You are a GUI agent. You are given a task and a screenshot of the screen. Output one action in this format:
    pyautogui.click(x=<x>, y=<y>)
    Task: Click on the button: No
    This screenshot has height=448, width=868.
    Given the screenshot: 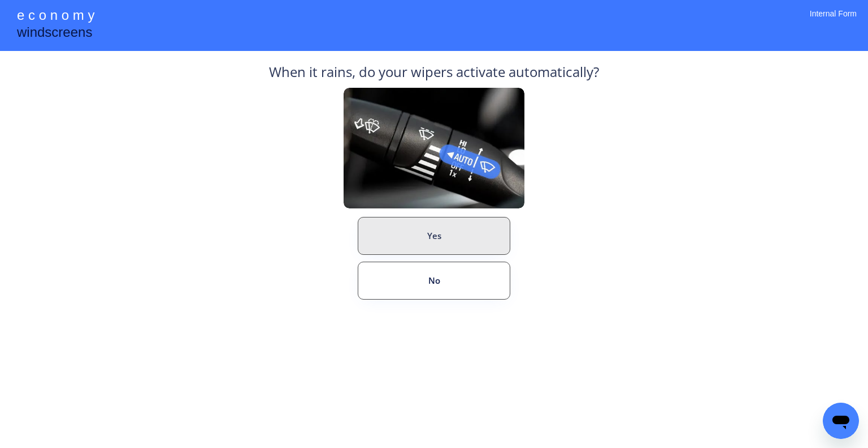 What is the action you would take?
    pyautogui.click(x=434, y=280)
    